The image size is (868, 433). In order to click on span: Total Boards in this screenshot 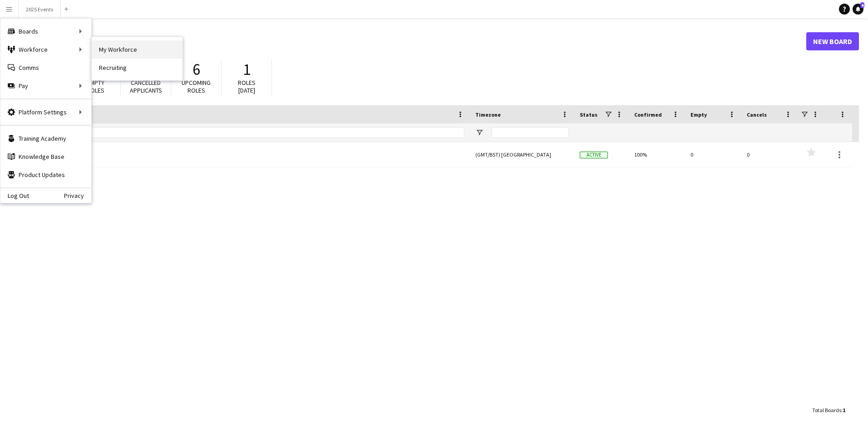, I will do `click(827, 410)`.